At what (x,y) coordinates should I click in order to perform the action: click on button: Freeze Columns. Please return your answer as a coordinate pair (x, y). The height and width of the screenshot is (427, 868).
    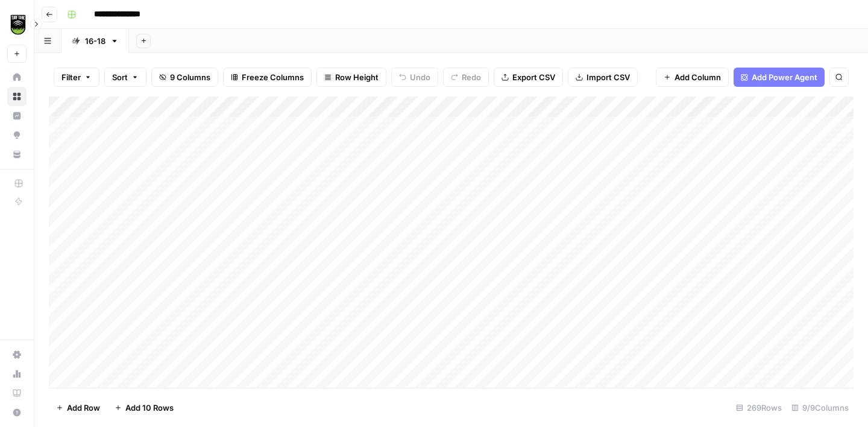
    Looking at the image, I should click on (267, 77).